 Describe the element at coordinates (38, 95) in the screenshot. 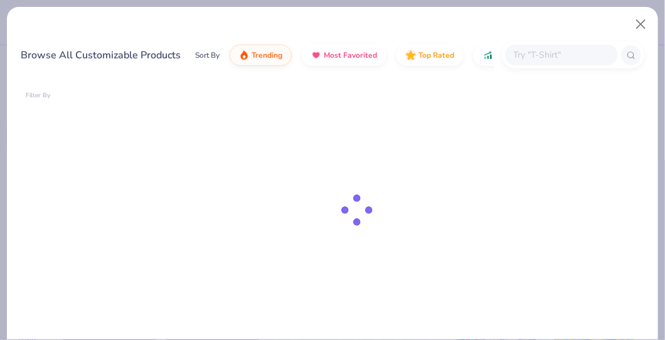

I see `div: Filter By` at that location.